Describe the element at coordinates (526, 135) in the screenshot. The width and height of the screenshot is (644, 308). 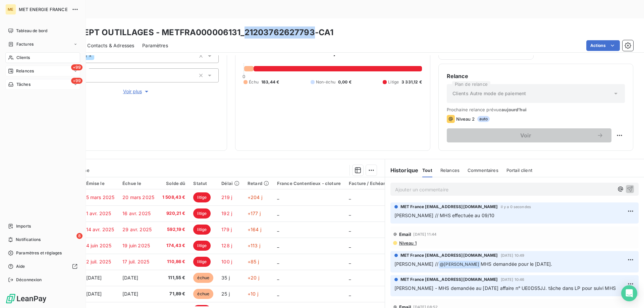
I see `span: Voir` at that location.